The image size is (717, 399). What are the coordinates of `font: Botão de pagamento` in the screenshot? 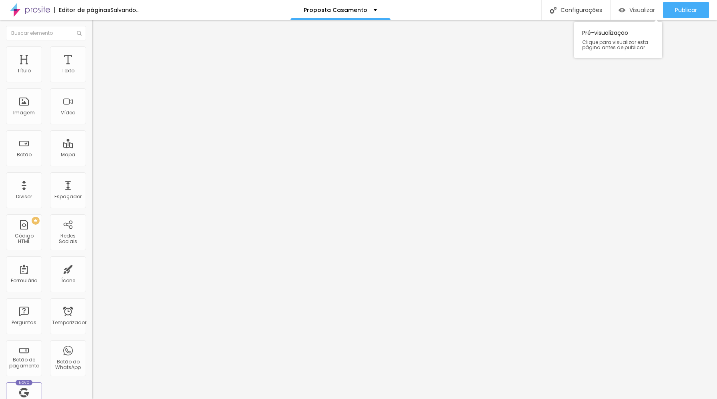 It's located at (24, 363).